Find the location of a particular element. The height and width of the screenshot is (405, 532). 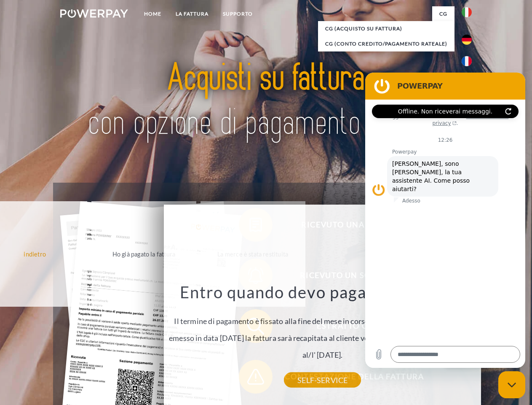

img: de is located at coordinates (467, 39).